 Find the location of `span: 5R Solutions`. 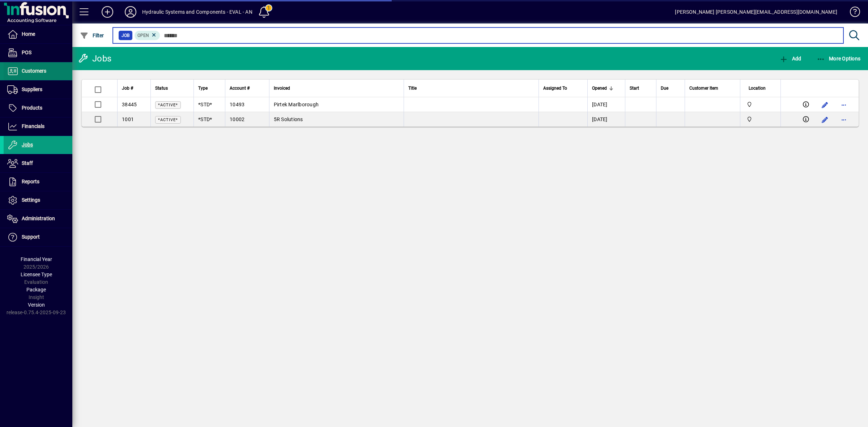

span: 5R Solutions is located at coordinates (288, 119).